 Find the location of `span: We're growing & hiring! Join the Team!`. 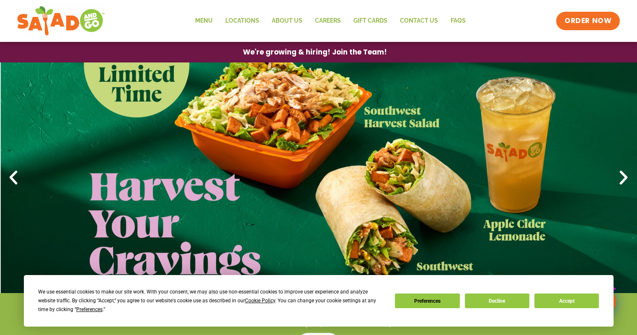

span: We're growing & hiring! Join the Team! is located at coordinates (315, 52).